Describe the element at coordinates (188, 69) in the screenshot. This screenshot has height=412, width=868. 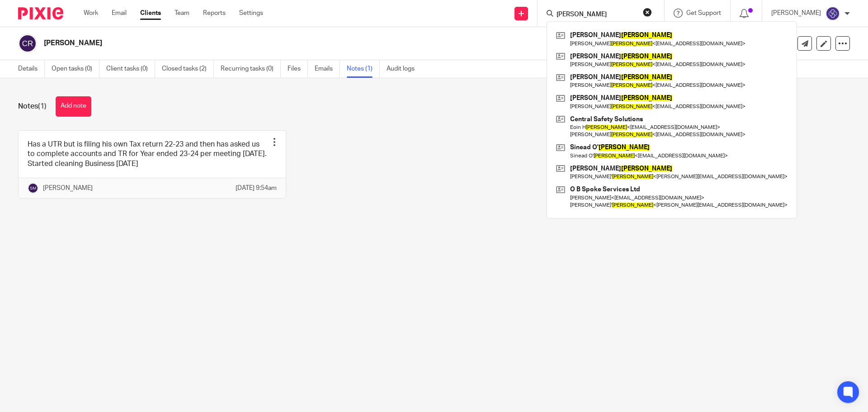
I see `a: Closed tasks (2)` at that location.